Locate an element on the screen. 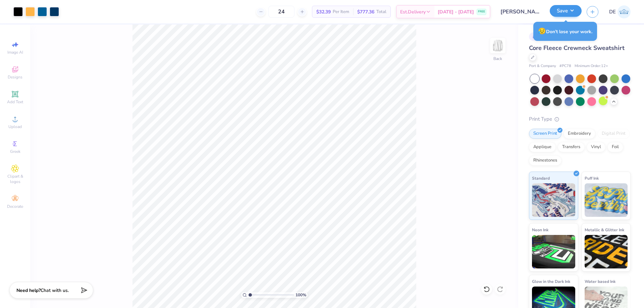  span: $32.39 is located at coordinates (323, 12).